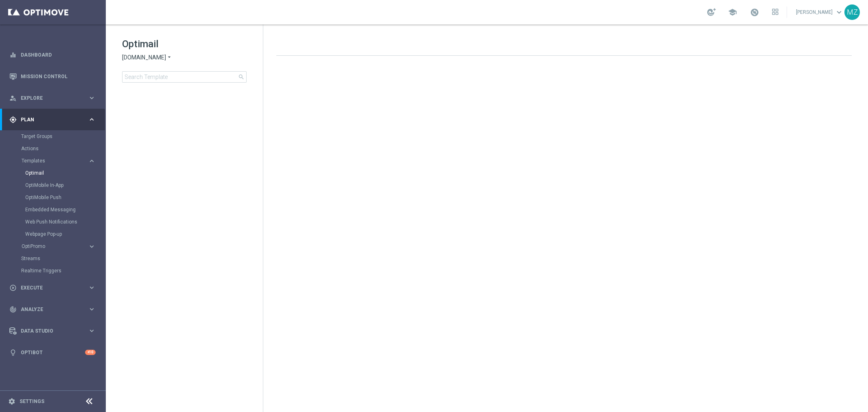 The width and height of the screenshot is (868, 412). I want to click on div: Execute, so click(48, 288).